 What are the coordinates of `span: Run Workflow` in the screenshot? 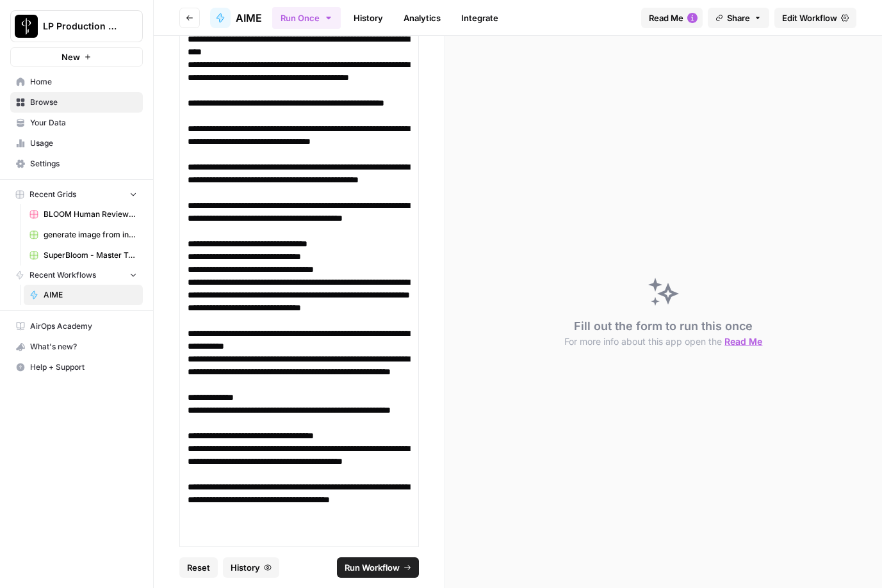 It's located at (372, 568).